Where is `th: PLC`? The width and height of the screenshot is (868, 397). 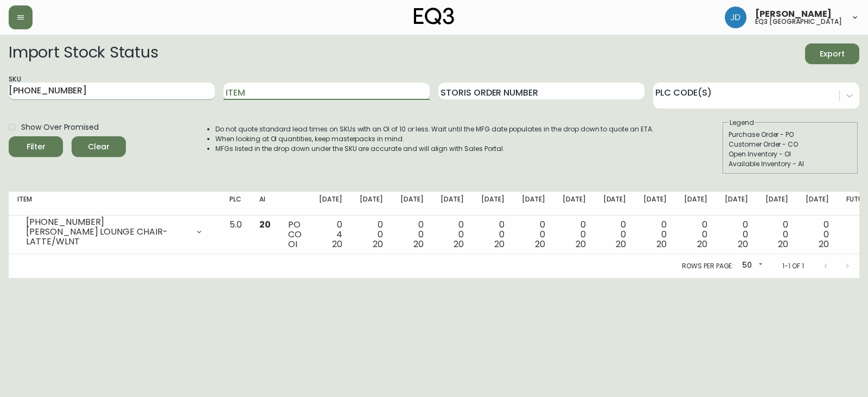 th: PLC is located at coordinates (236, 204).